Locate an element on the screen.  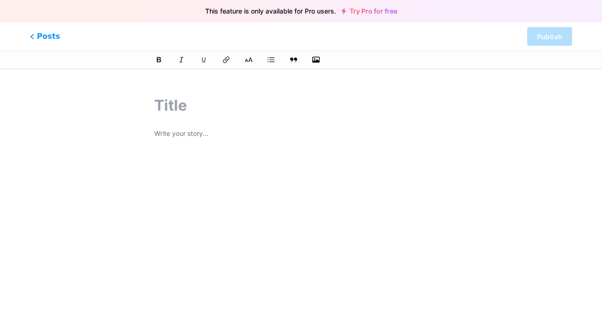
input: Title is located at coordinates (301, 106).